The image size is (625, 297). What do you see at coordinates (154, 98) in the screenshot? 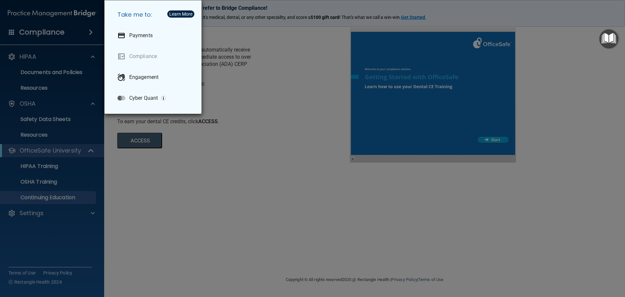
I see `a: Cyber Quant` at bounding box center [154, 98].